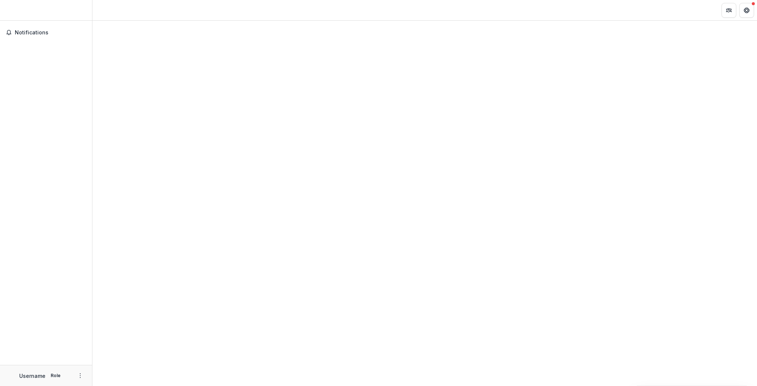 This screenshot has width=757, height=386. I want to click on button: Notifications, so click(46, 33).